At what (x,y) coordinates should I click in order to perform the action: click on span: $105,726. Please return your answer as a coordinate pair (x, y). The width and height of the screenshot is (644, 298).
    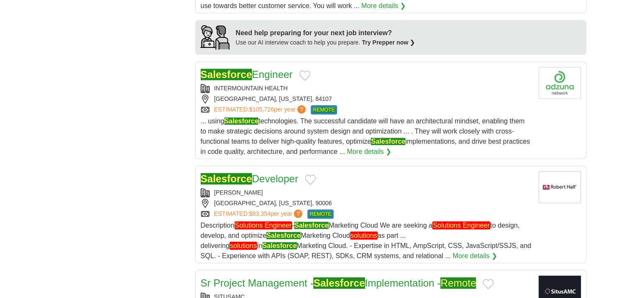
    Looking at the image, I should click on (261, 109).